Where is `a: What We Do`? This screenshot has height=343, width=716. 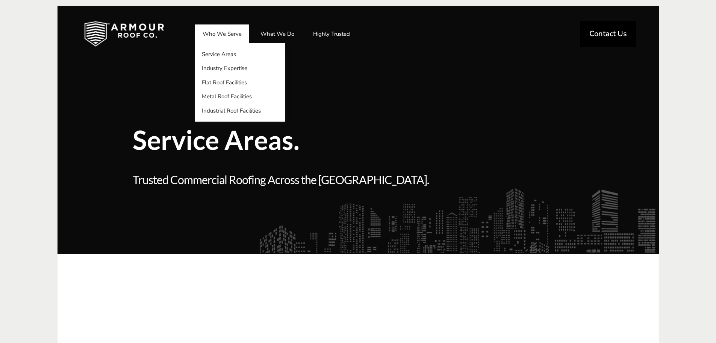 a: What We Do is located at coordinates (277, 34).